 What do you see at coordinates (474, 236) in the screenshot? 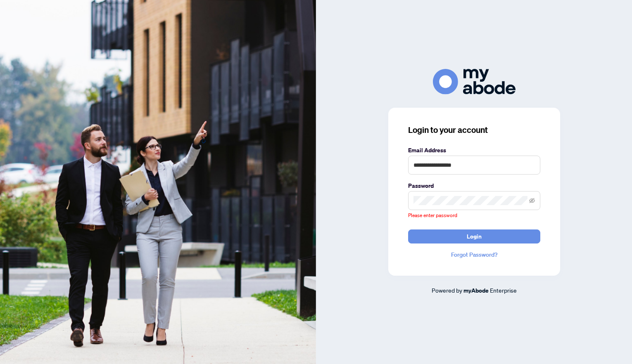
I see `span: Login` at bounding box center [474, 236].